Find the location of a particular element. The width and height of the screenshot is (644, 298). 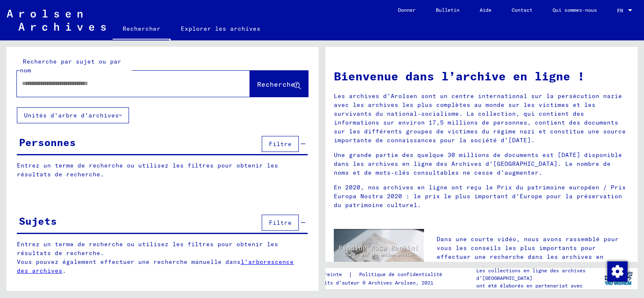

p: Droits d’auteur © Archives Arolsen, 2021 is located at coordinates (384, 283).